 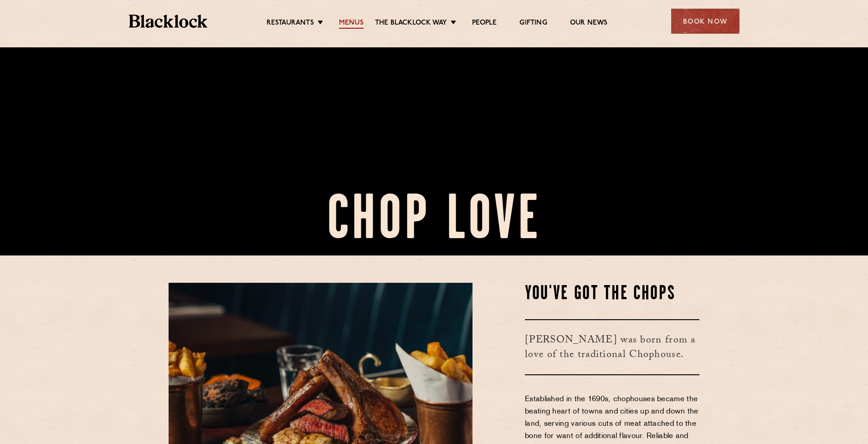 I want to click on h2: You've Got The Chops, so click(x=612, y=294).